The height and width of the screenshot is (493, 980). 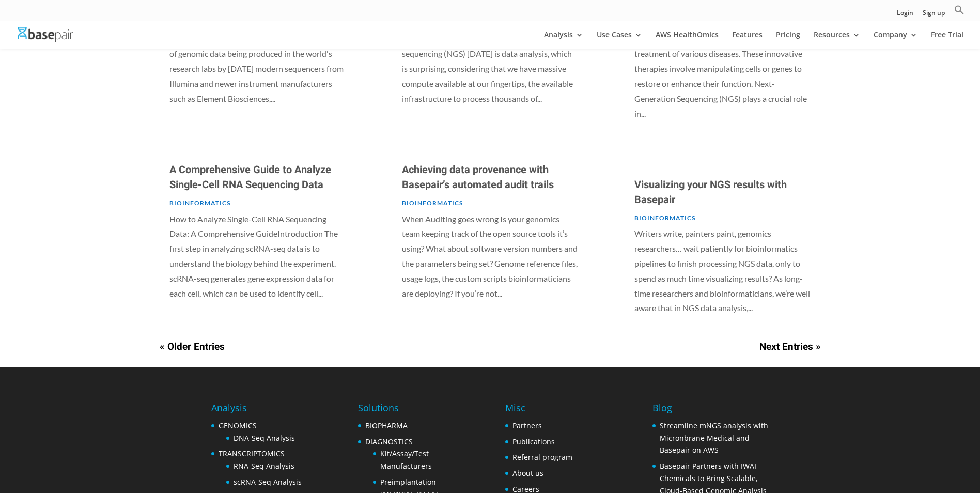 I want to click on a: Search Icon Link, so click(x=959, y=13).